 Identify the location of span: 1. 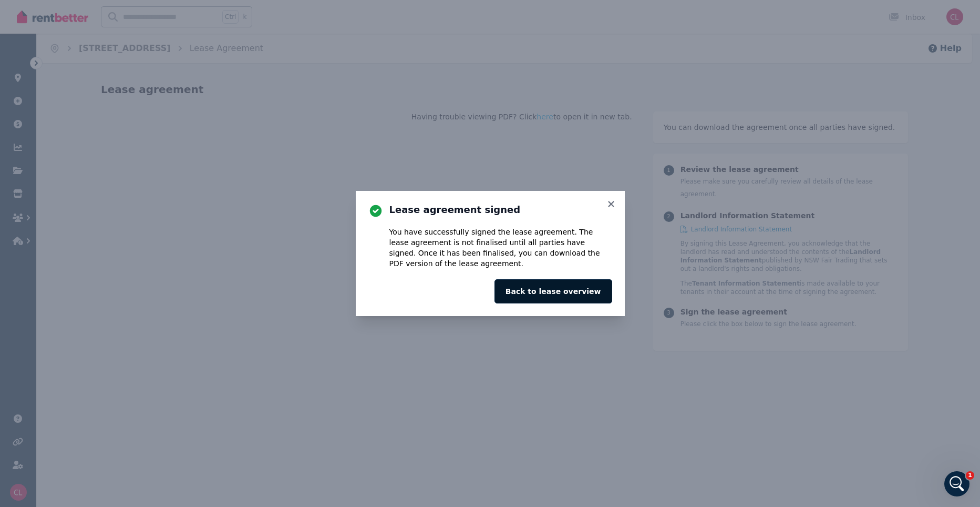
(970, 476).